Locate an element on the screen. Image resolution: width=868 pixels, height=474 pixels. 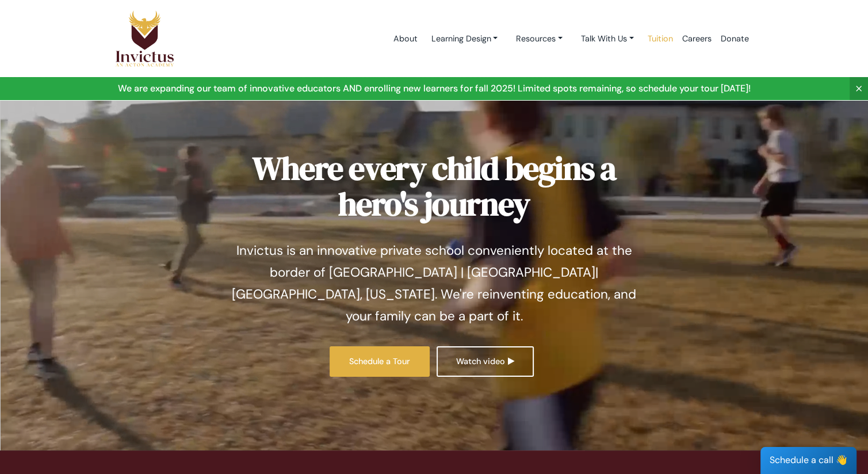
a: Learning Design is located at coordinates (464, 39).